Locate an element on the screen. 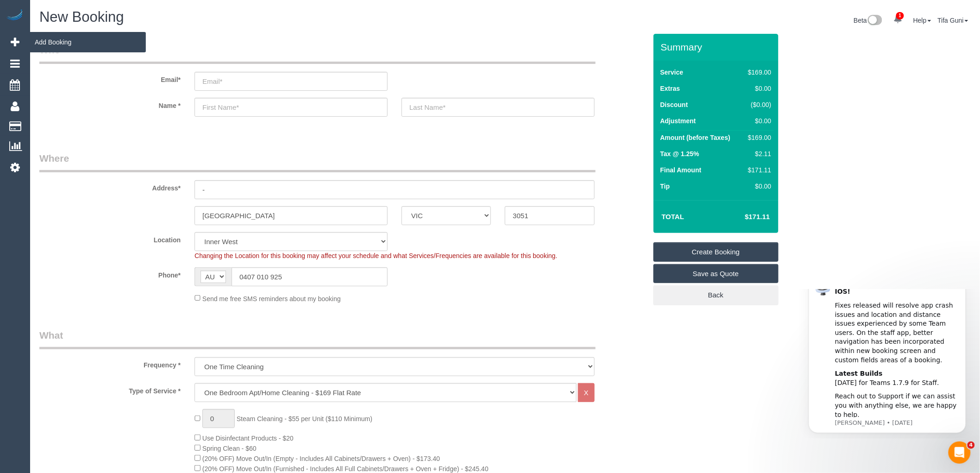  div: Reach out to Support if we can assist you with anything else, we are happy to help. is located at coordinates (103, 117).